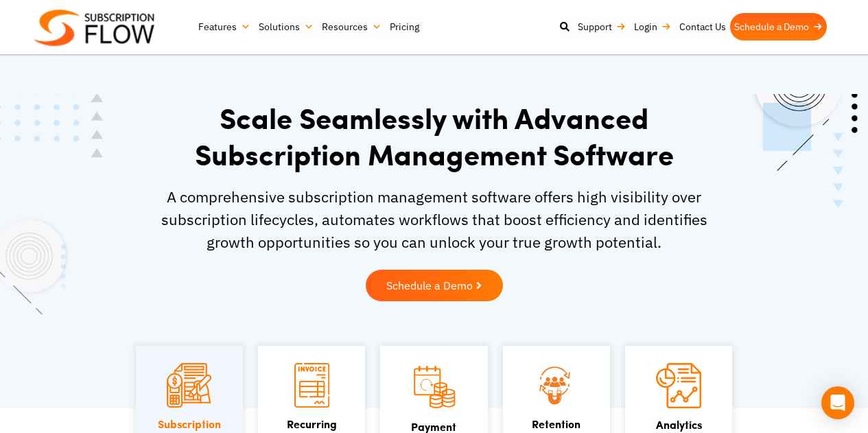  What do you see at coordinates (434, 135) in the screenshot?
I see `h1: Scale Seamlessly with Advanced Subscription Management Software` at bounding box center [434, 135].